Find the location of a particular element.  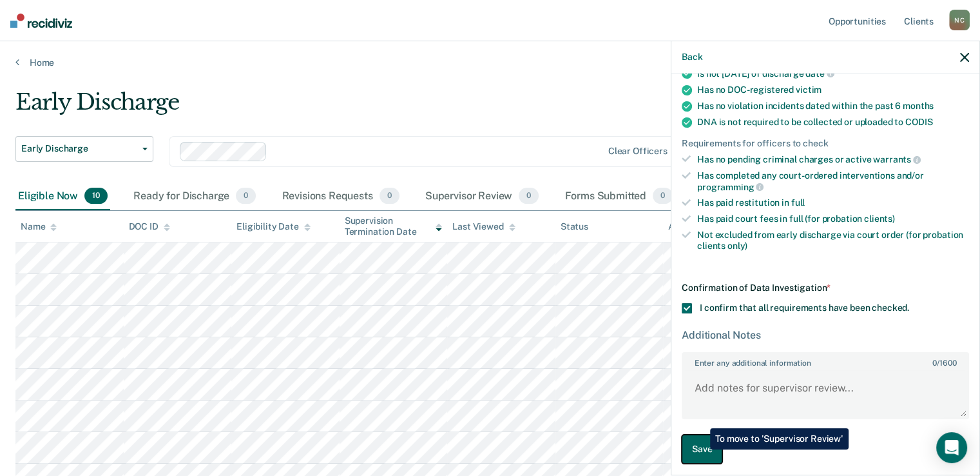

div: Not excluded from early discharge via court order (for probation clients is located at coordinates (833, 240).